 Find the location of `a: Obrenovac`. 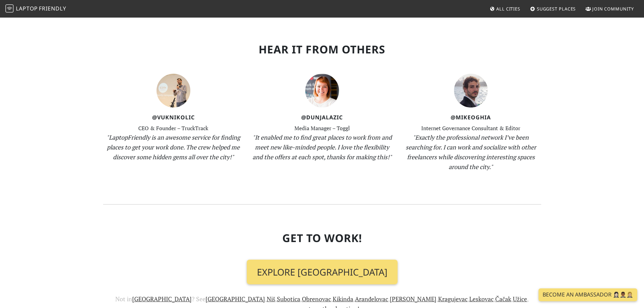

a: Obrenovac is located at coordinates (316, 299).